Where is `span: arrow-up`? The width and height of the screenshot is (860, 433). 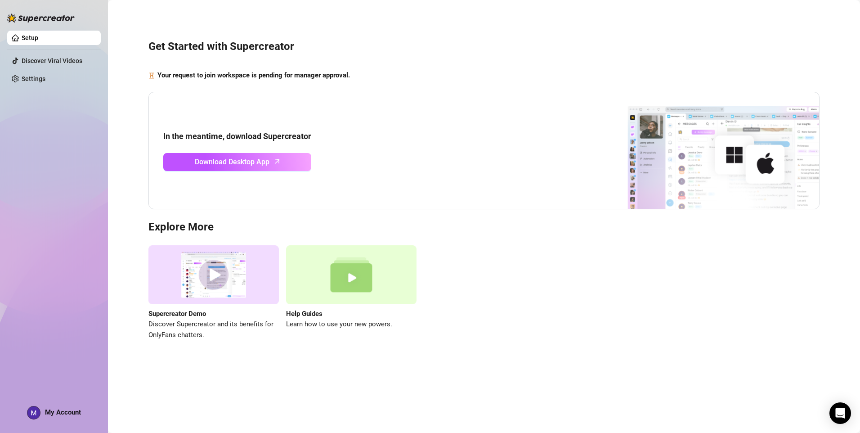
span: arrow-up is located at coordinates (277, 161).